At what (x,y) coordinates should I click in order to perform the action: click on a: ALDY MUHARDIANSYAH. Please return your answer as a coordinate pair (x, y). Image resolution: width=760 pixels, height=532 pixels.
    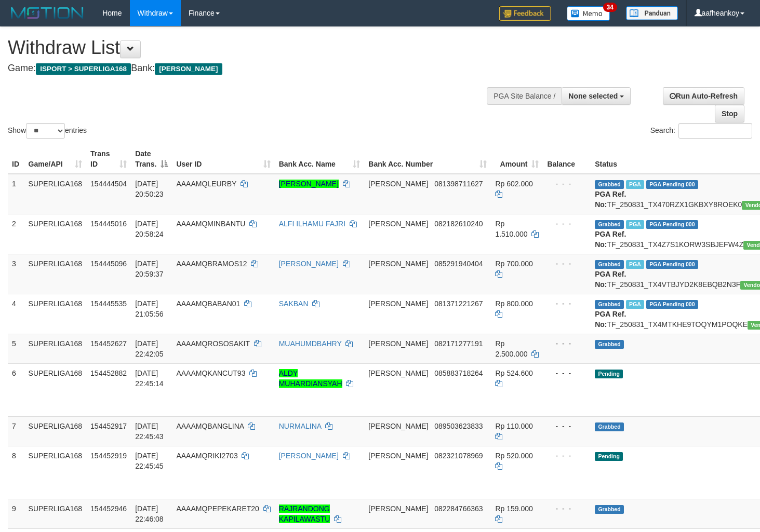
    Looking at the image, I should click on (311, 379).